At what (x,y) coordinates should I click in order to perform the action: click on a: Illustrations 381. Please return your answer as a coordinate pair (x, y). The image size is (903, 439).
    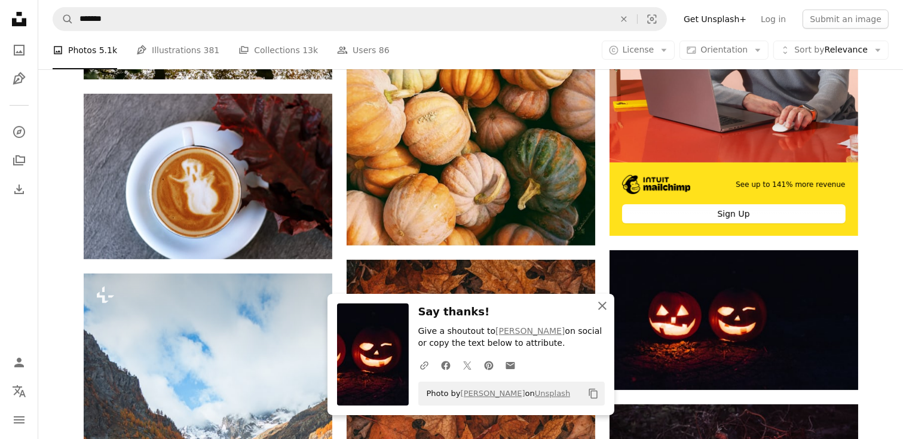
    Looking at the image, I should click on (177, 50).